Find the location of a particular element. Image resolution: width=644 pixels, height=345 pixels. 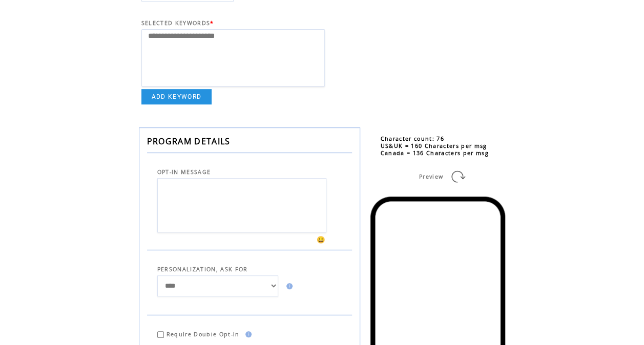

span: PERSONALIZATION, ASK FOR is located at coordinates (202, 269).